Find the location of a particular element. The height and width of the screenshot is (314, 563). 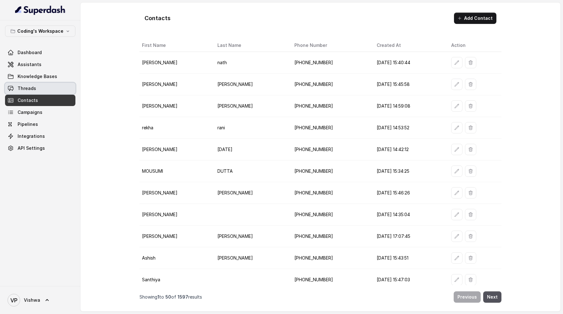

td: nath is located at coordinates (251, 63).